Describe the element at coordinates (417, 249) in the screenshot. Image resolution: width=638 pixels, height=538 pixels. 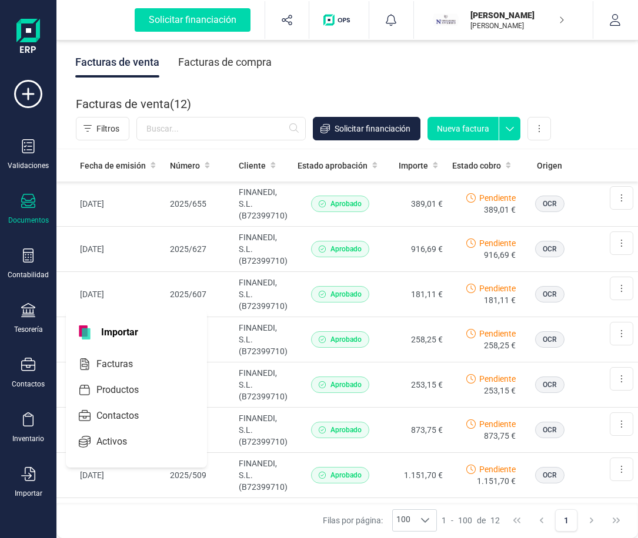
I see `td: 916,69 €` at that location.